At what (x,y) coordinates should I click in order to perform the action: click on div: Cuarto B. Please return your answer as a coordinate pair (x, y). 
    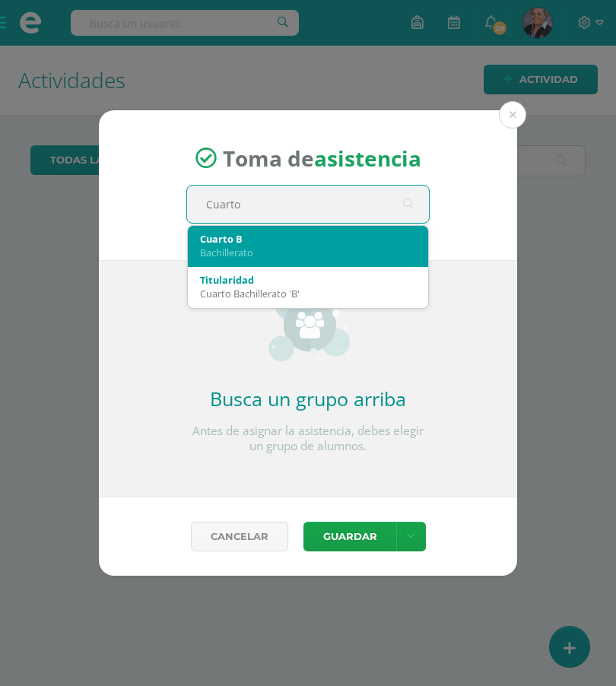
    Looking at the image, I should click on (308, 239).